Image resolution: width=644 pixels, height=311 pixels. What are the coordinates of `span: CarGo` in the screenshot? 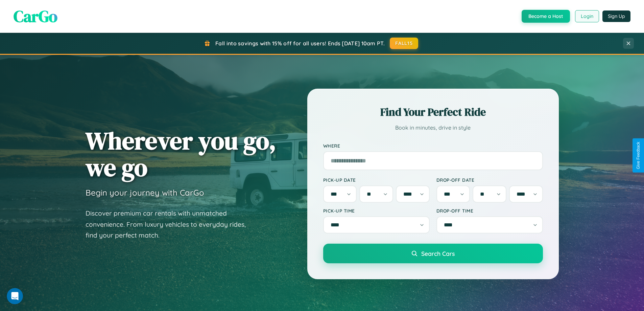 It's located at (35, 16).